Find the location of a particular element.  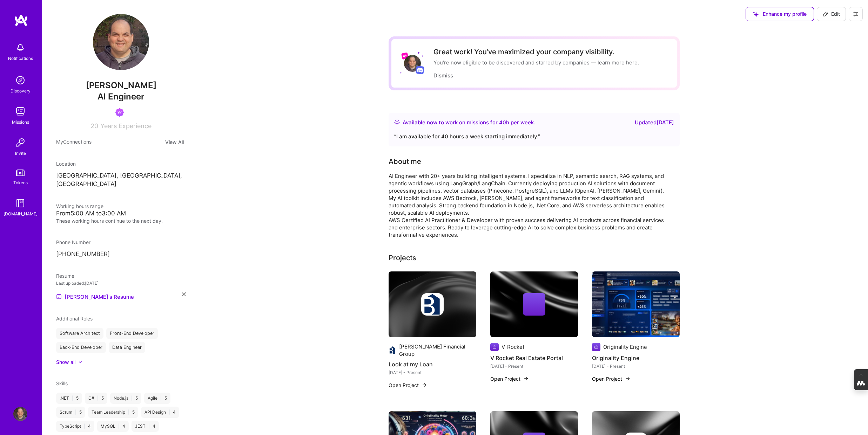

span: Skills is located at coordinates (62, 383).